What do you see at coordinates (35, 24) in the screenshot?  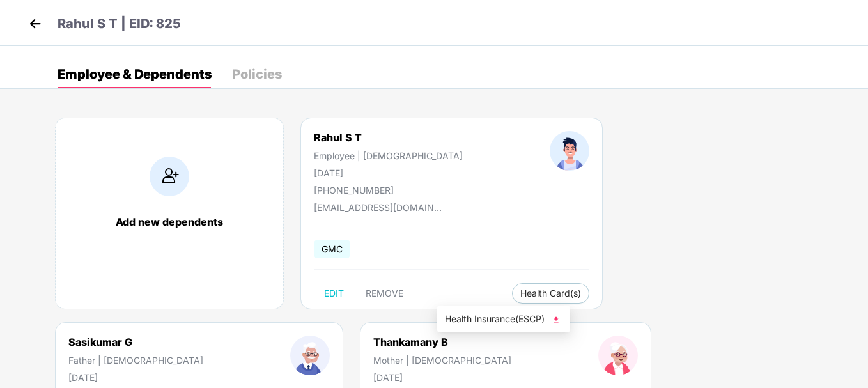 I see `img: back` at bounding box center [35, 24].